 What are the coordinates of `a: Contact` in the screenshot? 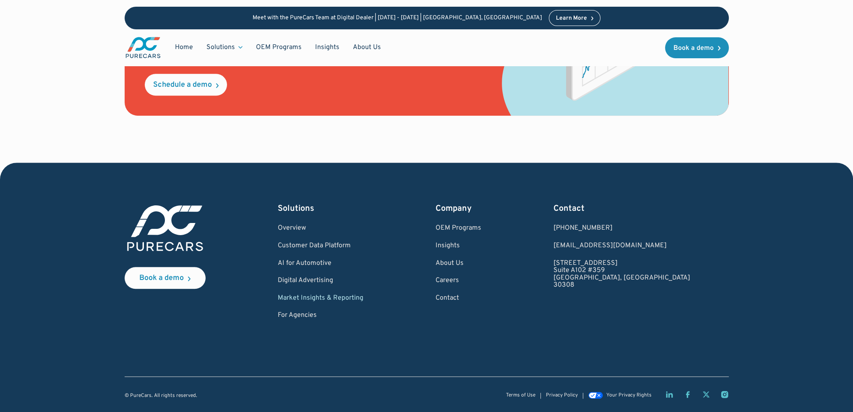 It's located at (458, 299).